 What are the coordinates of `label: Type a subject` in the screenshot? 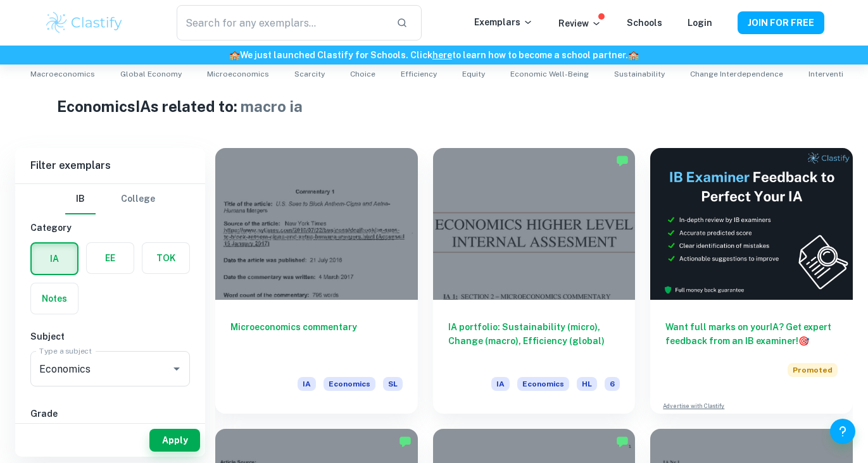 It's located at (65, 350).